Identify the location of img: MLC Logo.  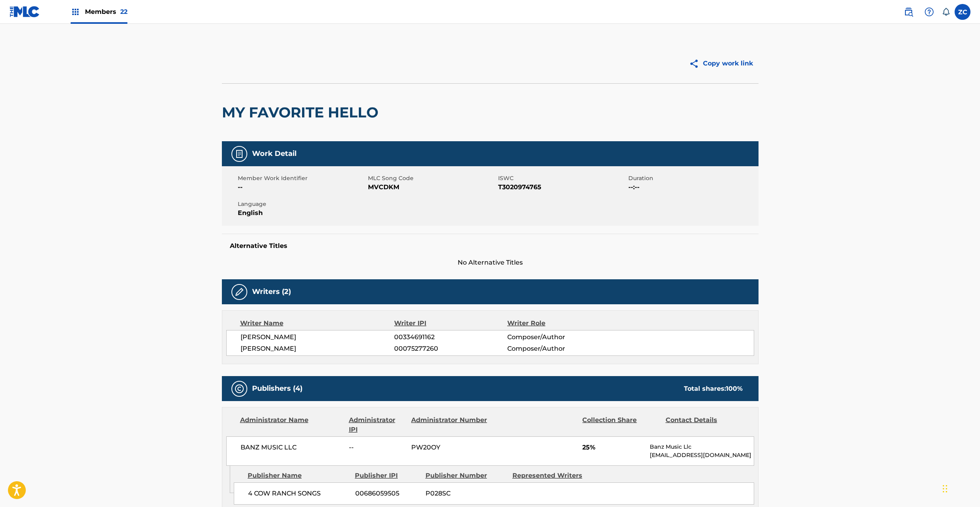
(25, 12).